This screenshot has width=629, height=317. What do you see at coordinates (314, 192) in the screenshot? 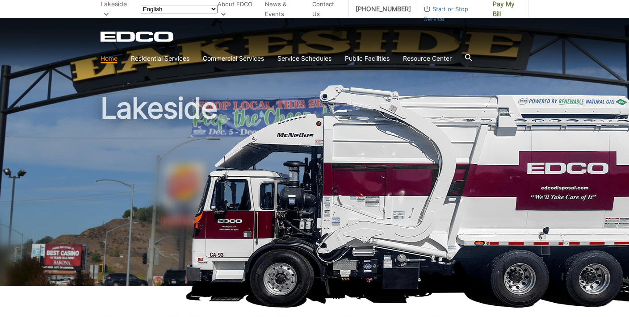
I see `h1: Lakeside` at bounding box center [314, 192].